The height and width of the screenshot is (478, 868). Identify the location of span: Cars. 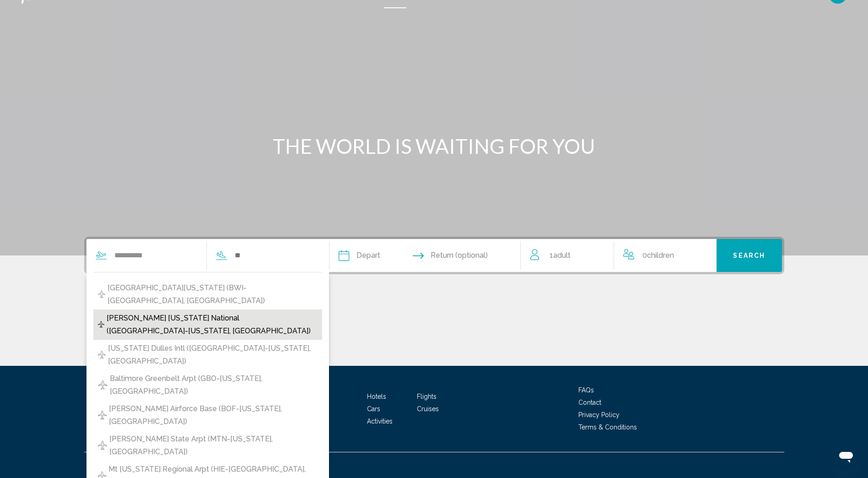
(374, 409).